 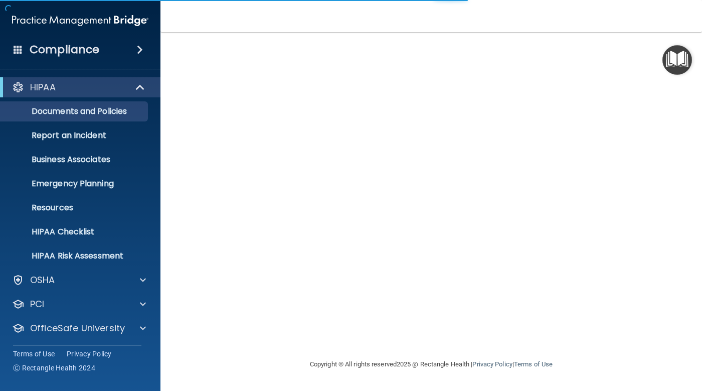 What do you see at coordinates (75, 135) in the screenshot?
I see `p: Report an Incident` at bounding box center [75, 135].